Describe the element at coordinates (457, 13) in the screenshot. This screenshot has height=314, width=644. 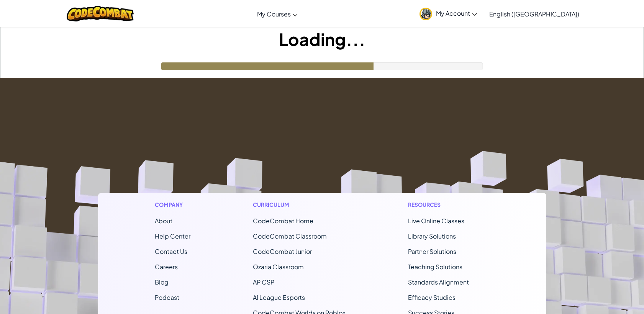
I see `span: My Account` at that location.